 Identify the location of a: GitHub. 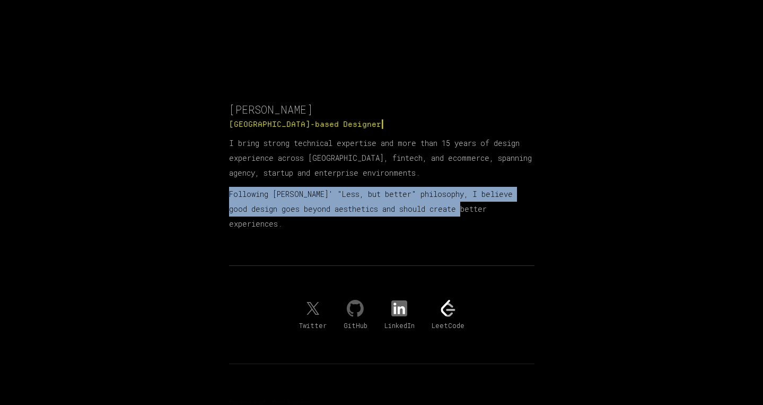
(355, 315).